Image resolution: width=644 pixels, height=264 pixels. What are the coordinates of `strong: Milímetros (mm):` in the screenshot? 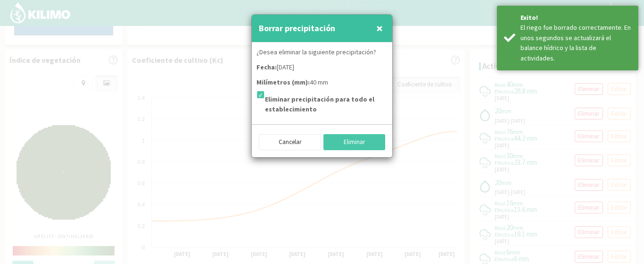 It's located at (283, 82).